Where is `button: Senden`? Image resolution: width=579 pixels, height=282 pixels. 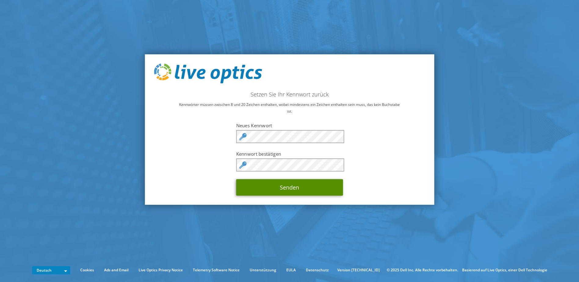 button: Senden is located at coordinates (290, 187).